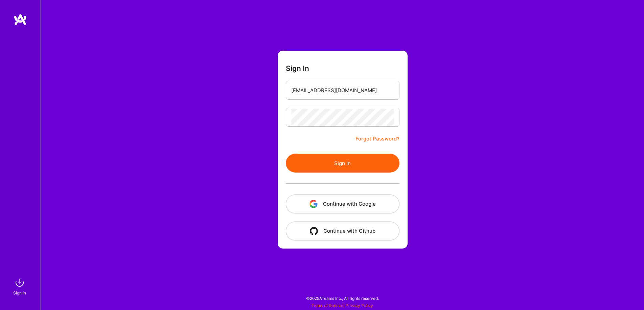  I want to click on button: Sign In, so click(343, 163).